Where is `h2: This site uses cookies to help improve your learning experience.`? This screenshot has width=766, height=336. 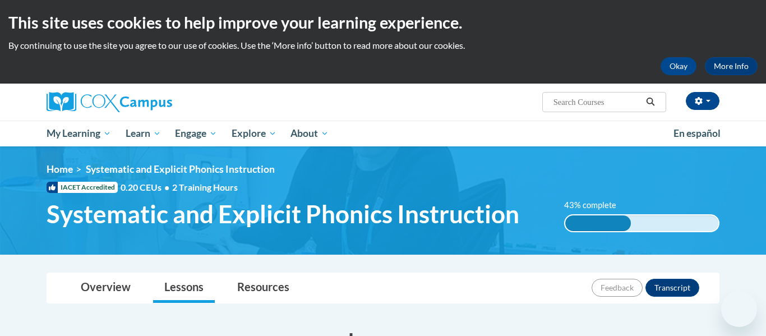
h2: This site uses cookies to help improve your learning experience. is located at coordinates (383, 22).